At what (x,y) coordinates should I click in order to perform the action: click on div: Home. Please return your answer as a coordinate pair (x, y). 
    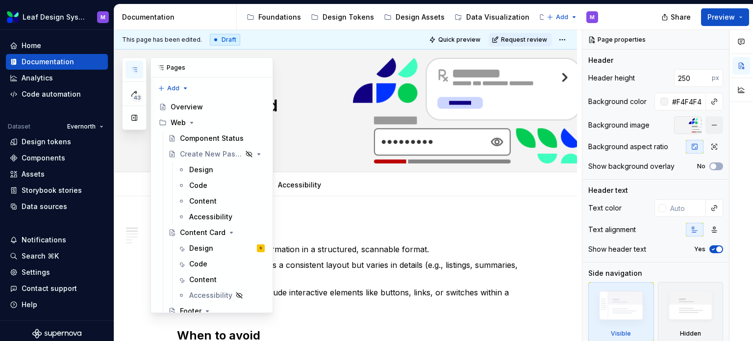
    Looking at the image, I should click on (31, 46).